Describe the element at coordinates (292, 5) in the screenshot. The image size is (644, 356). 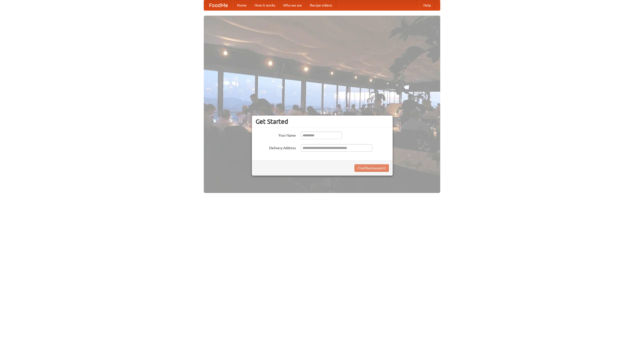
I see `a: Who we are` at that location.